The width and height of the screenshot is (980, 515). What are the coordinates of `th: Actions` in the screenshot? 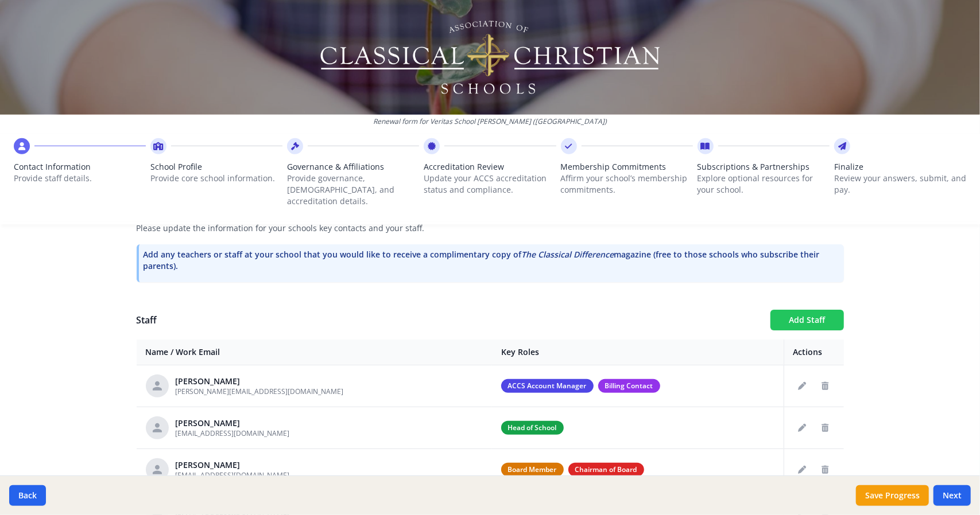 It's located at (813, 352).